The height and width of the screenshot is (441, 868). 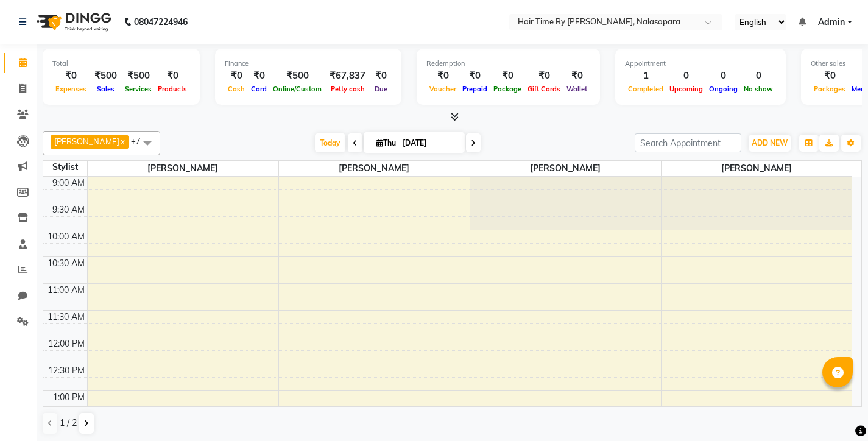 What do you see at coordinates (474, 89) in the screenshot?
I see `span: Prepaid` at bounding box center [474, 89].